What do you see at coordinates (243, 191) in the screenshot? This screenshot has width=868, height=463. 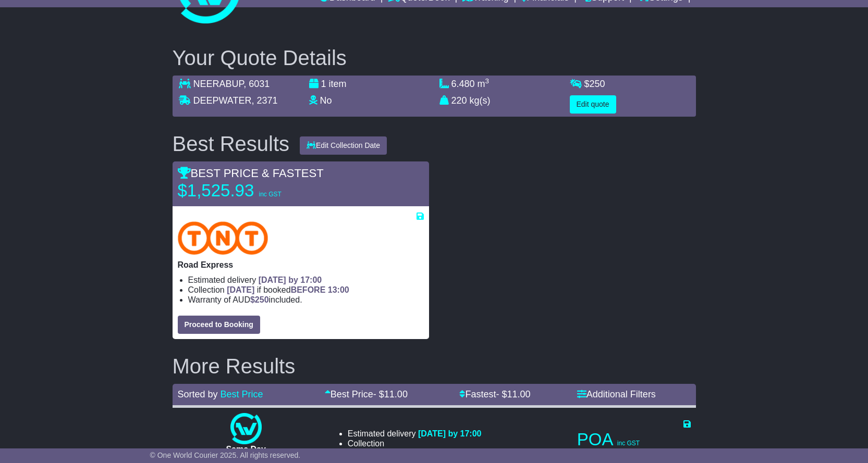 I see `p: $1,525.93` at bounding box center [243, 191].